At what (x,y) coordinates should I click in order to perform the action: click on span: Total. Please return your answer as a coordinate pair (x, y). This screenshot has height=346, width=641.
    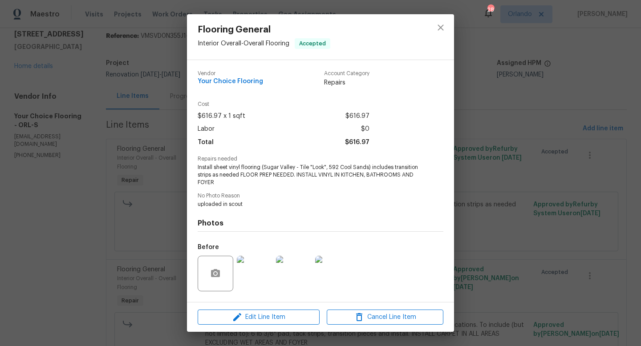
    Looking at the image, I should click on (206, 142).